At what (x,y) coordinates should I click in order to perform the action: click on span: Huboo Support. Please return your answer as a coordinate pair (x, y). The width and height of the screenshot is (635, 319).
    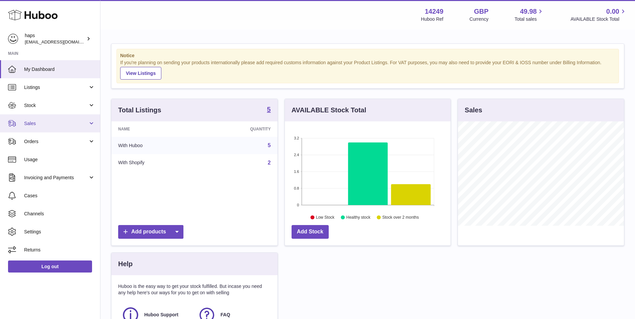
    Looking at the image, I should click on (161, 315).